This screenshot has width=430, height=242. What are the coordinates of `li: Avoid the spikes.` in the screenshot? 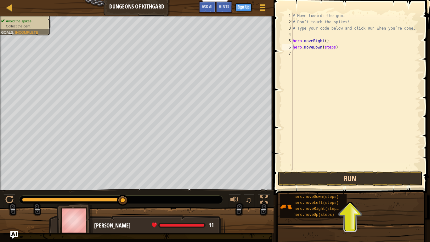 It's located at (24, 21).